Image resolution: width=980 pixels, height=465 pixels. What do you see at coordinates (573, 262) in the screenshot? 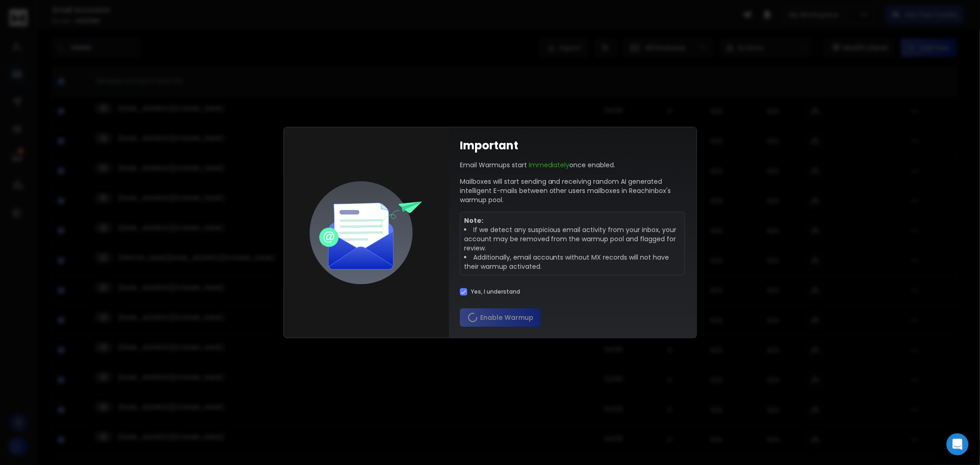
I see `li: Additionally, email accounts without MX records will not have their warmup activated.` at bounding box center [573, 262].